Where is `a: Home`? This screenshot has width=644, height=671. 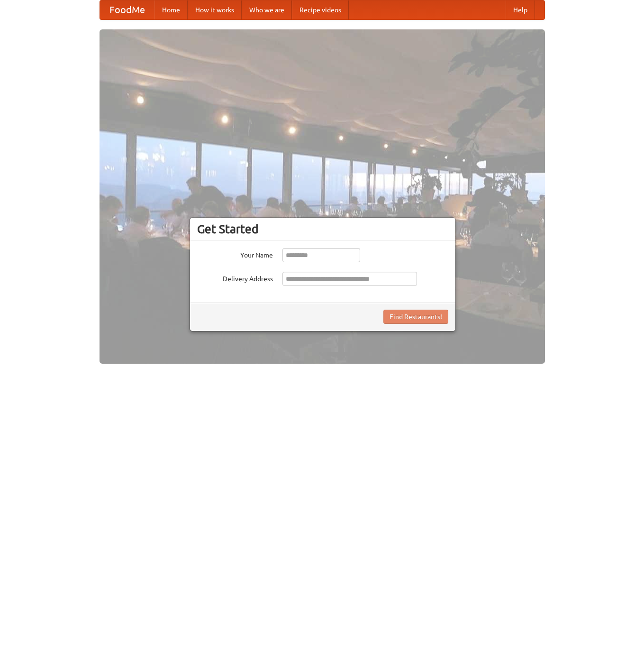
a: Home is located at coordinates (171, 10).